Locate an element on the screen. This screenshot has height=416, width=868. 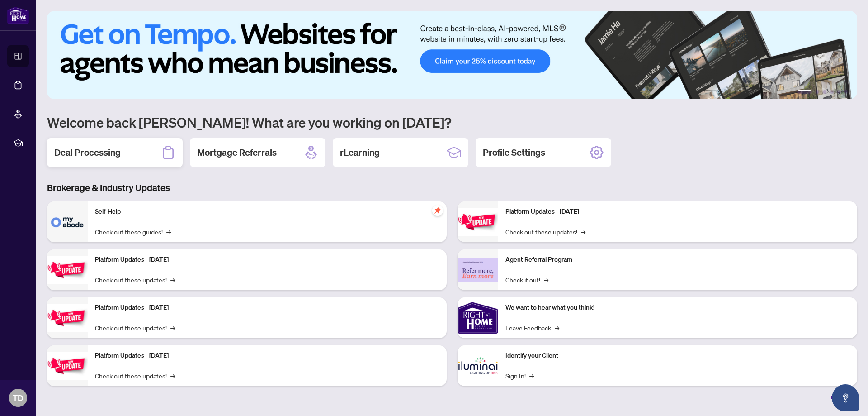
a: Check it out!→ is located at coordinates (527, 280).